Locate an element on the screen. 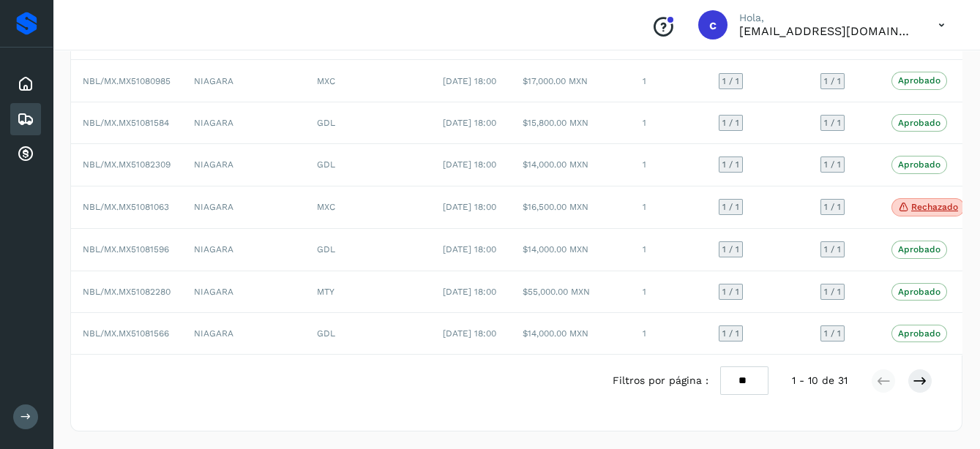 The image size is (980, 449). span: NBL/MX.MX51081596 is located at coordinates (126, 249).